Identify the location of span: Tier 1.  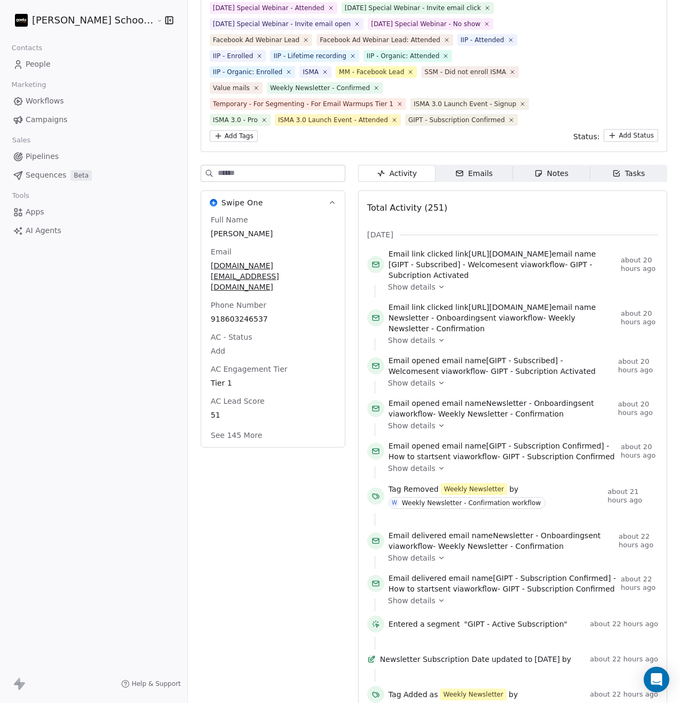
(273, 383).